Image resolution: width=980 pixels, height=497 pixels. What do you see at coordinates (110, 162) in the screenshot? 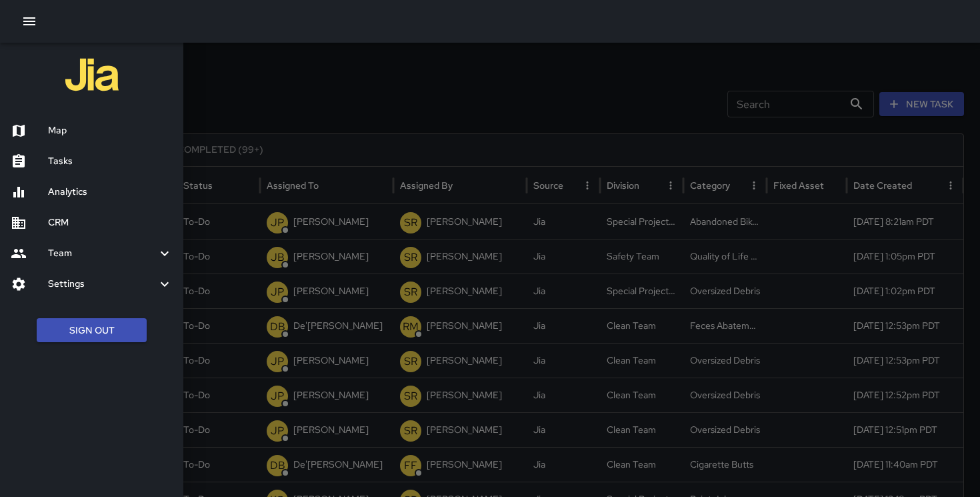
I see `h6: Tasks` at bounding box center [110, 162].